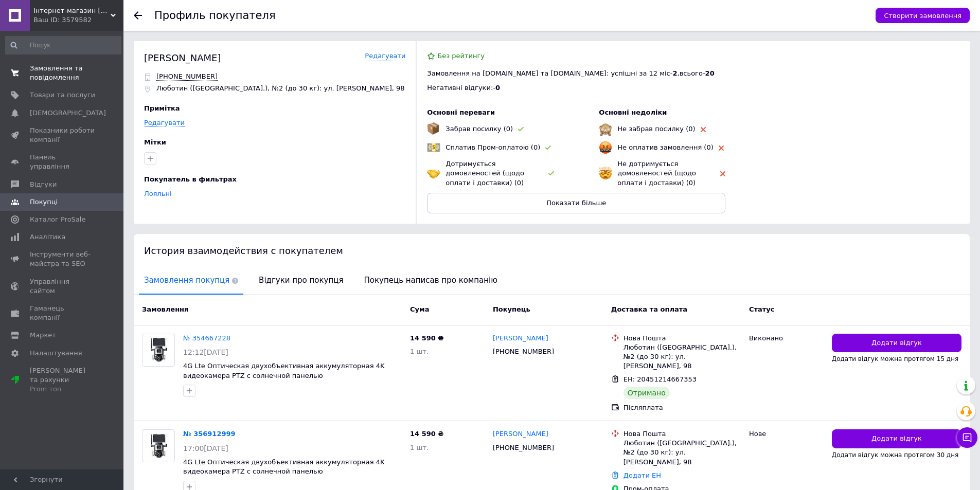  I want to click on span: Інструменти веб-майстра та SEO, so click(63, 259).